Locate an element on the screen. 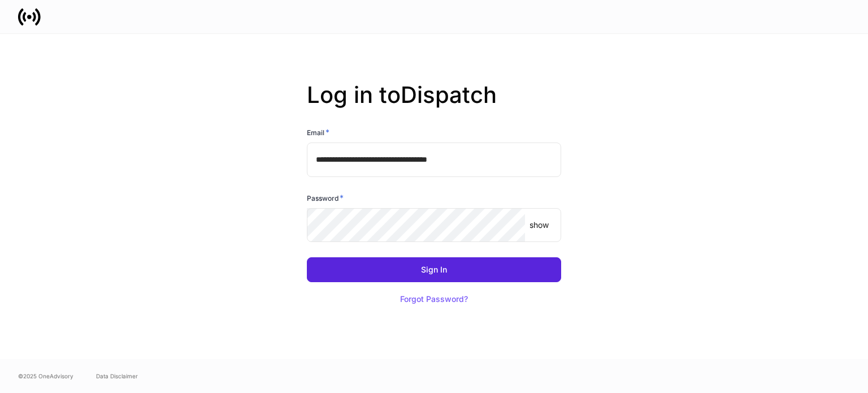 The image size is (868, 393). button: Sign In is located at coordinates (434, 269).